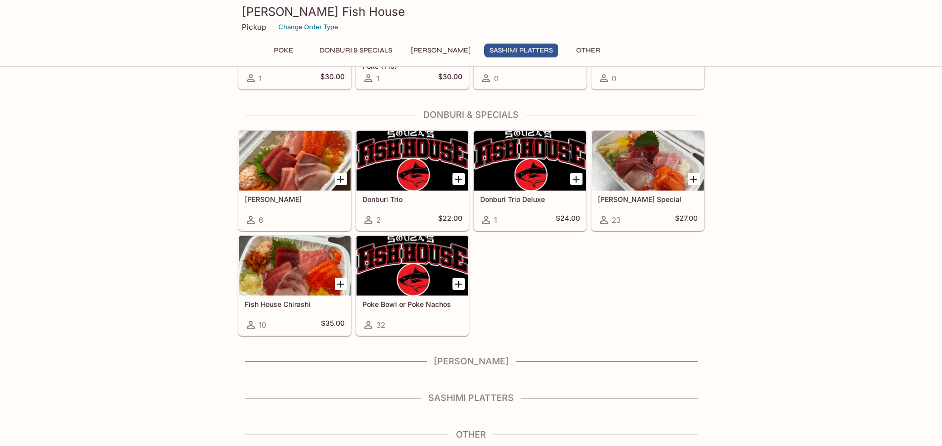  I want to click on a: Donburi Trio Deluxe1$24.00, so click(530, 181).